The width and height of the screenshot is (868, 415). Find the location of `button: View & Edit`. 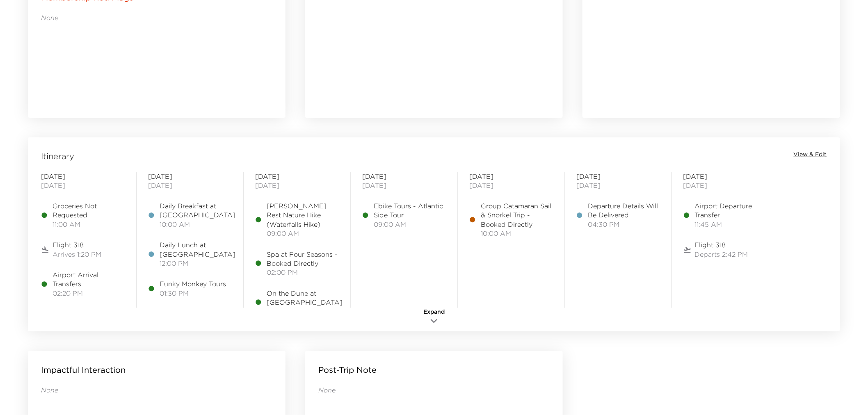

button: View & Edit is located at coordinates (810, 154).